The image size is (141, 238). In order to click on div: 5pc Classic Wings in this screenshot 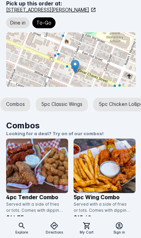, I will do `click(62, 104)`.